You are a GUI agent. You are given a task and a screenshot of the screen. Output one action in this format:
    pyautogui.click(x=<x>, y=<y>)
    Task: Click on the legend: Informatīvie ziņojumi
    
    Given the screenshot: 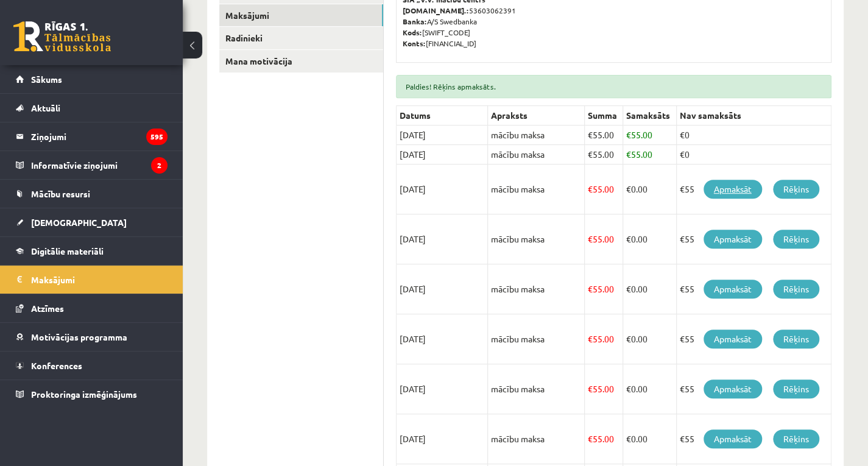 What is the action you would take?
    pyautogui.click(x=99, y=165)
    